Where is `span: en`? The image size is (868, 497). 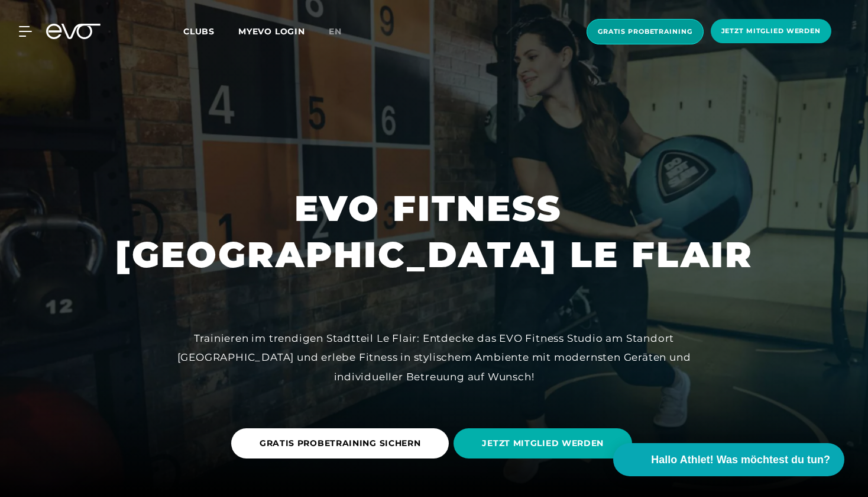 span: en is located at coordinates (336, 31).